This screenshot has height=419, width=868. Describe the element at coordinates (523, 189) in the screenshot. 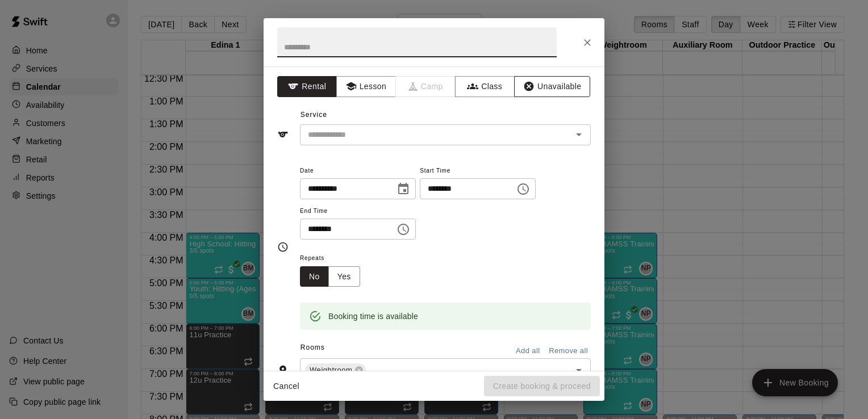

I see `button: Choose time, selected time is 2:30 PM` at that location.